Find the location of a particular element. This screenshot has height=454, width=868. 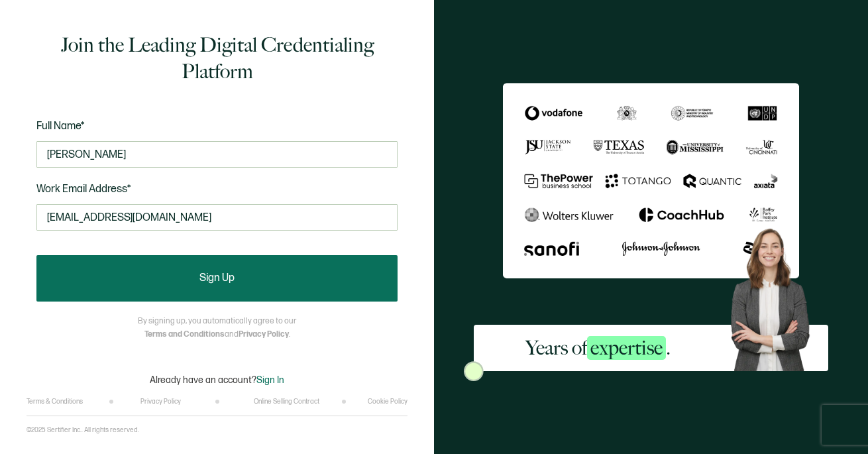

p: By signing up, you automatically agree to our and . is located at coordinates (217, 328).